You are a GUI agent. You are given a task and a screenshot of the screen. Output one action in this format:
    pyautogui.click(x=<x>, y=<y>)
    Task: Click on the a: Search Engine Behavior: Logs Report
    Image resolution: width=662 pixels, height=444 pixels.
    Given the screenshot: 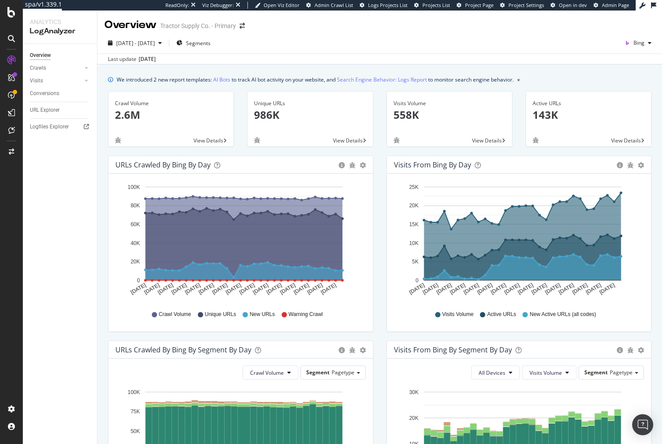 What is the action you would take?
    pyautogui.click(x=382, y=79)
    